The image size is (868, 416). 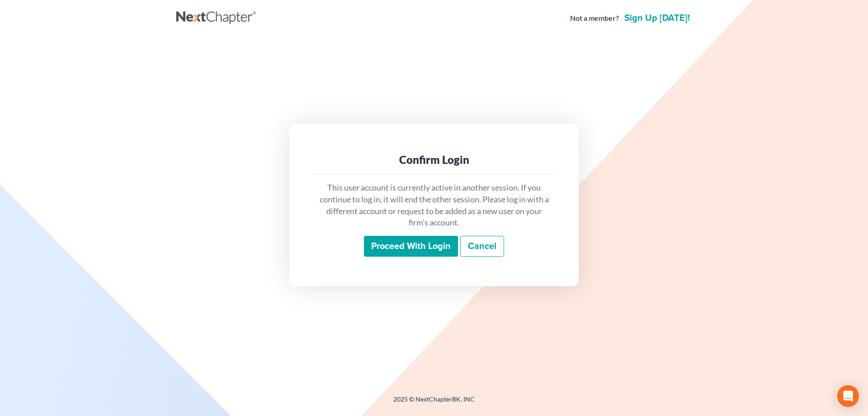 What do you see at coordinates (434, 160) in the screenshot?
I see `div: Confirm Login` at bounding box center [434, 160].